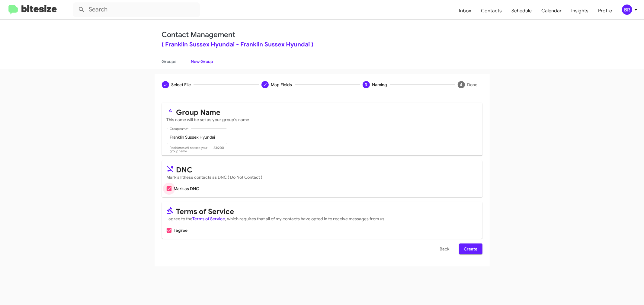 The image size is (644, 305). Describe the element at coordinates (322, 169) in the screenshot. I see `mat-card-title: DNC` at that location.